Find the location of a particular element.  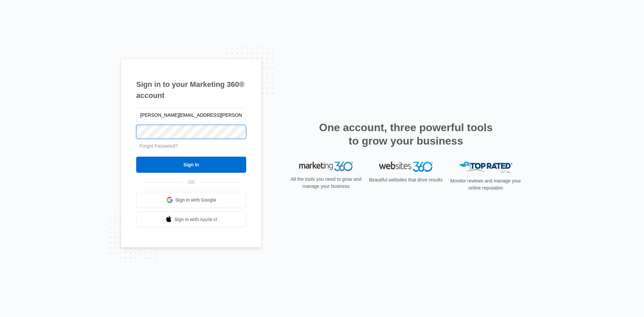

p: Monitor reviews and manage your online reputation is located at coordinates (486, 185).